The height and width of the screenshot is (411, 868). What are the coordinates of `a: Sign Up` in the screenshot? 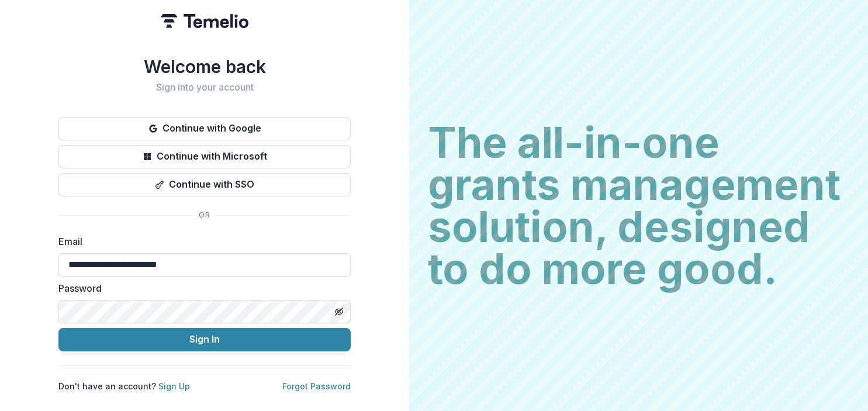 It's located at (174, 386).